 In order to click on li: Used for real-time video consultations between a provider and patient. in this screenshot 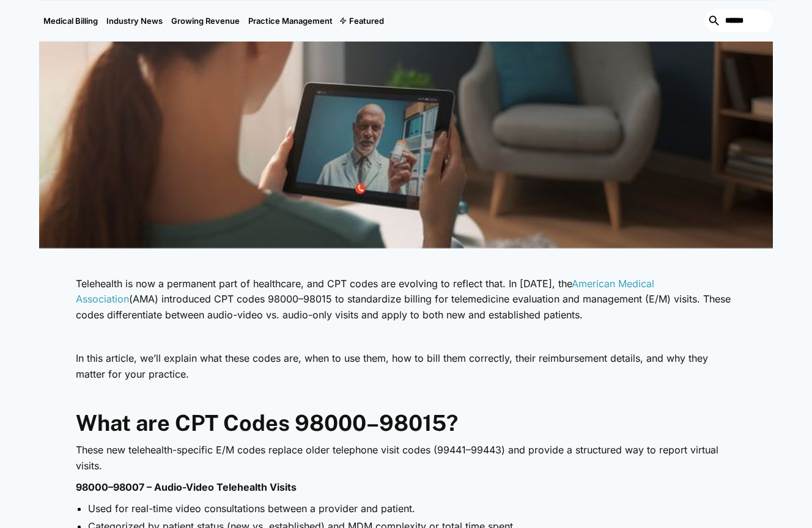, I will do `click(412, 509)`.